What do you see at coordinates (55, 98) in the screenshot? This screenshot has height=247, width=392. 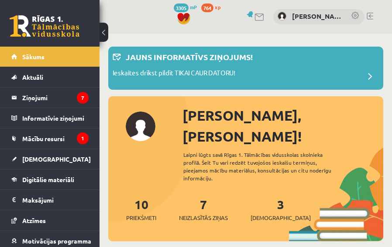 I see `legend: Ziņojumi` at bounding box center [55, 98].